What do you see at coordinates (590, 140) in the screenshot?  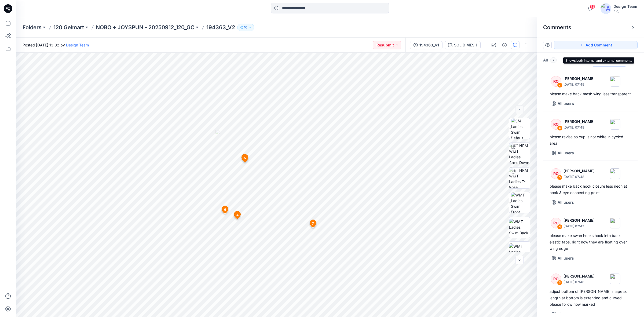 I see `div: please revise so cup is not white in cycled area` at bounding box center [590, 140].